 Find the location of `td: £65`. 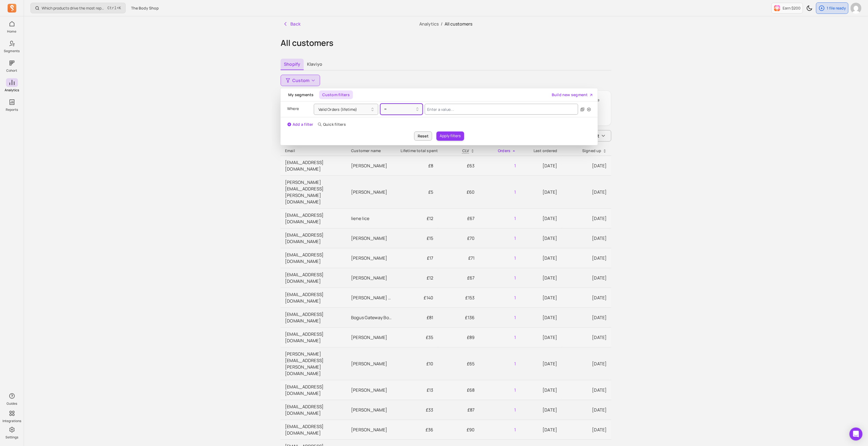

td: £65 is located at coordinates (458, 364).